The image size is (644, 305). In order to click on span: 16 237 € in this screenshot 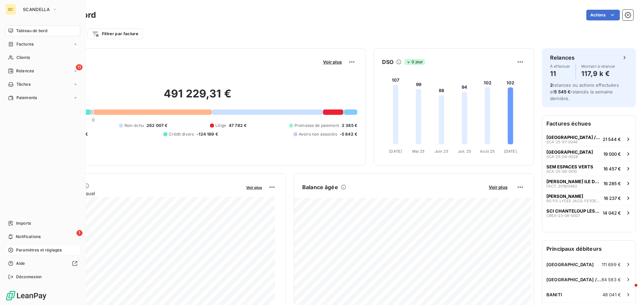, I will do `click(612, 199)`.